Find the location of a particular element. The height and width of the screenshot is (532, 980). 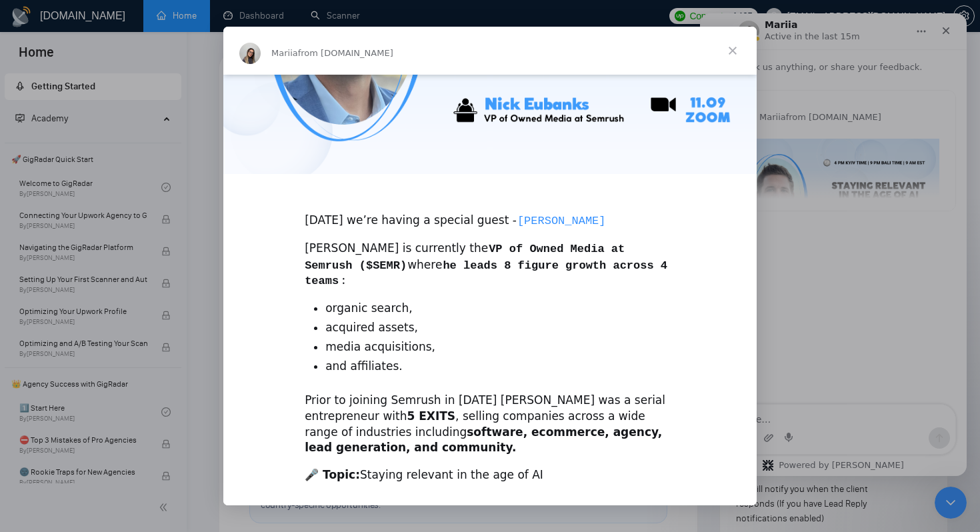

div: Mariia says… is located at coordinates (133, 145).